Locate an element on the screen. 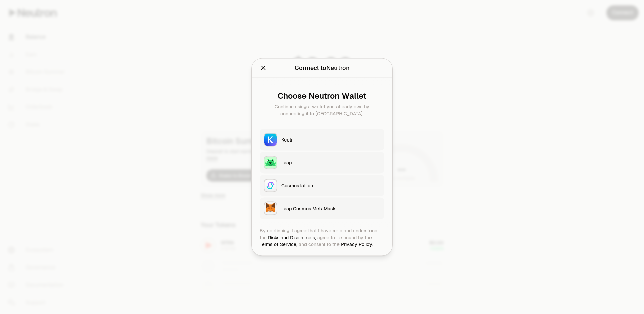 The width and height of the screenshot is (644, 314). button: CosmostationCosmostation is located at coordinates (322, 186).